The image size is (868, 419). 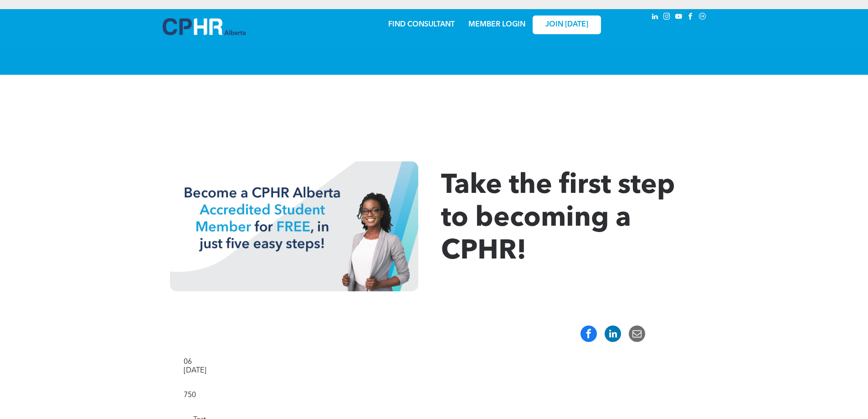 What do you see at coordinates (691, 18) in the screenshot?
I see `a: facebook` at bounding box center [691, 18].